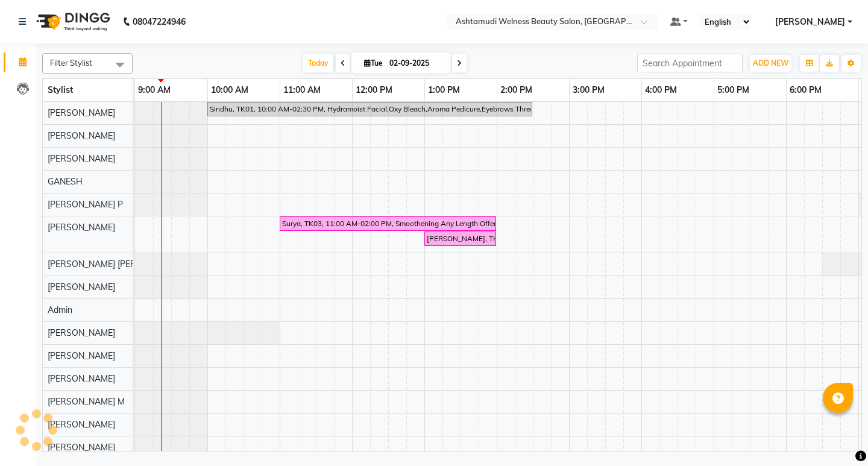 This screenshot has width=868, height=466. Describe the element at coordinates (387, 224) in the screenshot. I see `div: Surya, TK03, 11:00 AM-02:00 PM, Smoothening Any Length Offer` at that location.